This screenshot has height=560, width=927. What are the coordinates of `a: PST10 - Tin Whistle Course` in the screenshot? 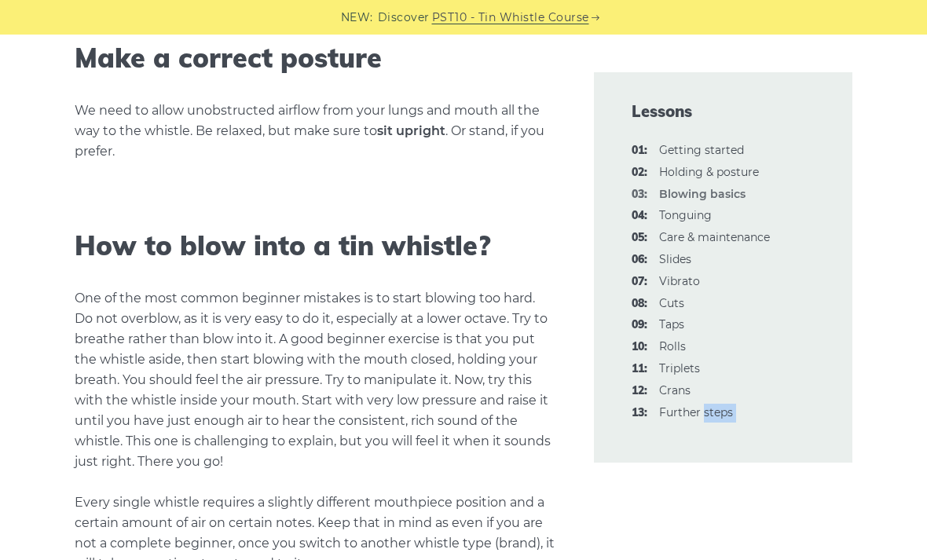 It's located at (510, 17).